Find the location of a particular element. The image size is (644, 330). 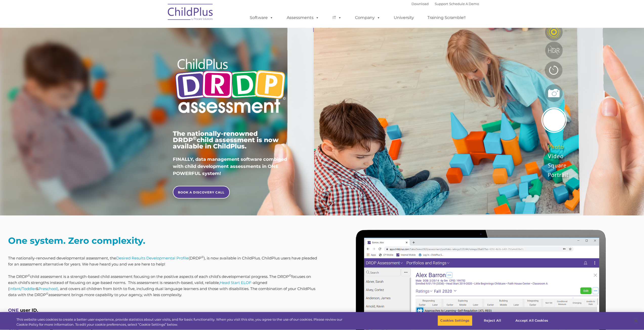

a: Download is located at coordinates (420, 4).